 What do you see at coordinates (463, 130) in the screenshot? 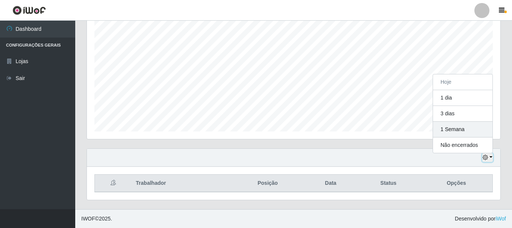
I see `button: 1 Semana` at bounding box center [463, 130].